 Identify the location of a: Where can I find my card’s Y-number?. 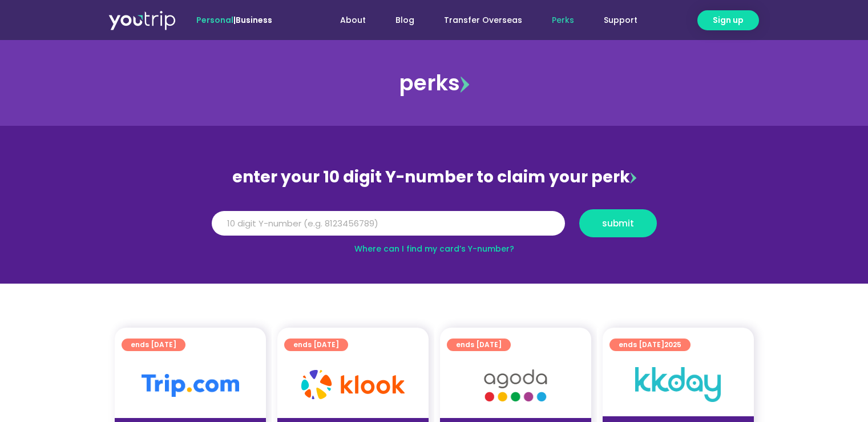
(435, 248).